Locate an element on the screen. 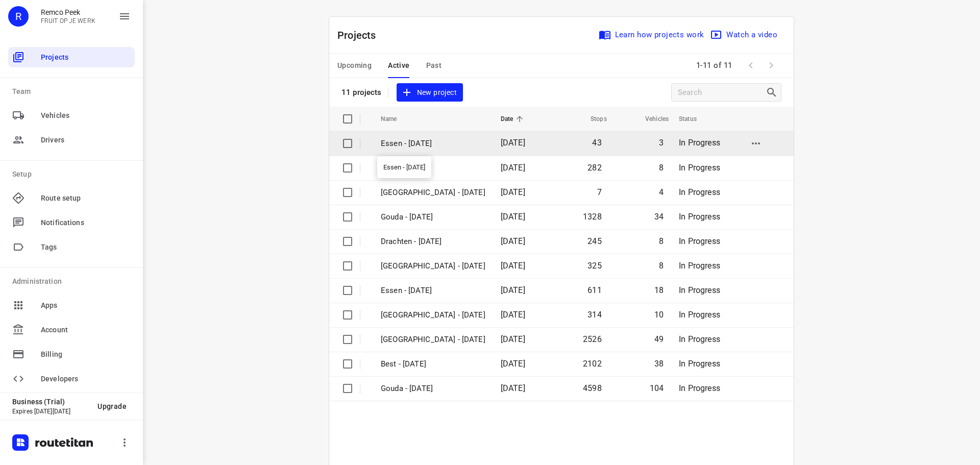 The height and width of the screenshot is (465, 980). p: Antwerpen - Monday is located at coordinates (433, 315).